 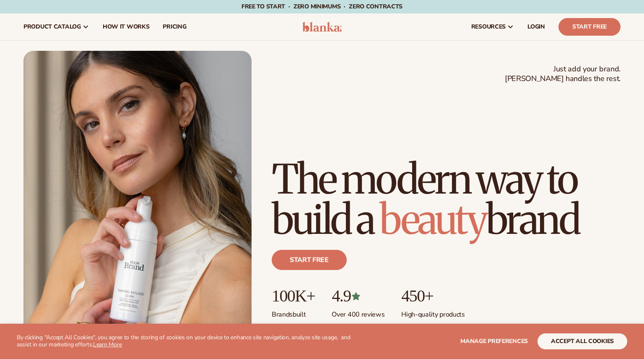 I want to click on p: 450+, so click(x=433, y=296).